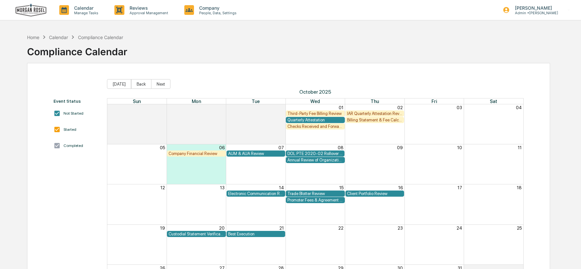  What do you see at coordinates (315, 160) in the screenshot?
I see `div: Annual Review of Organizational Documents` at bounding box center [315, 160].